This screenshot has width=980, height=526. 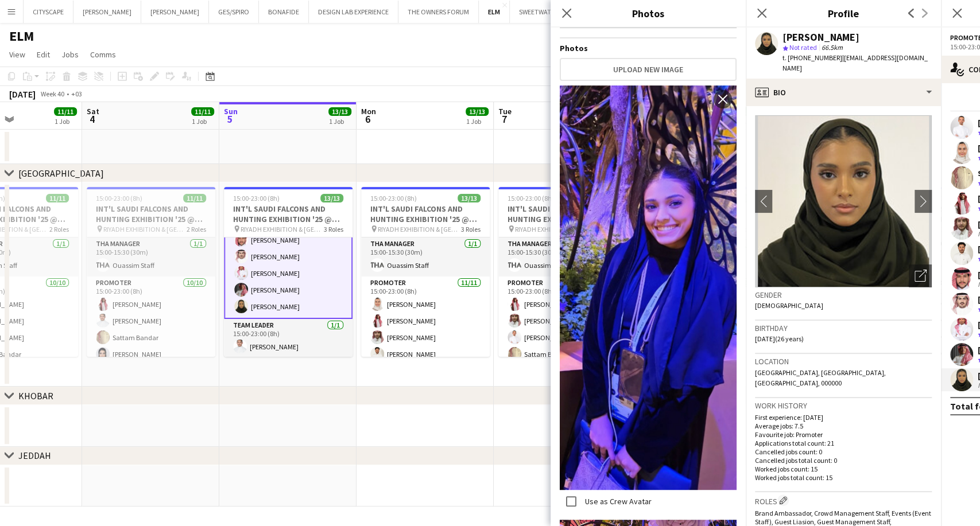 I want to click on a: Jobs, so click(x=70, y=55).